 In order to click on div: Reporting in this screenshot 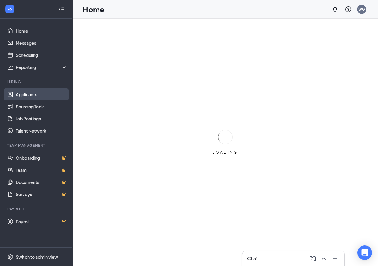, I will do `click(42, 67)`.